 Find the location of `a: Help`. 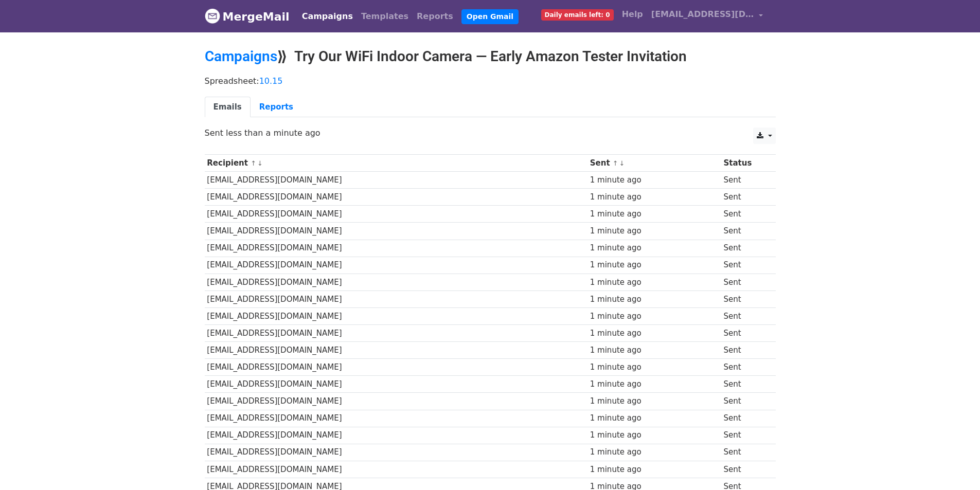

a: Help is located at coordinates (633, 14).